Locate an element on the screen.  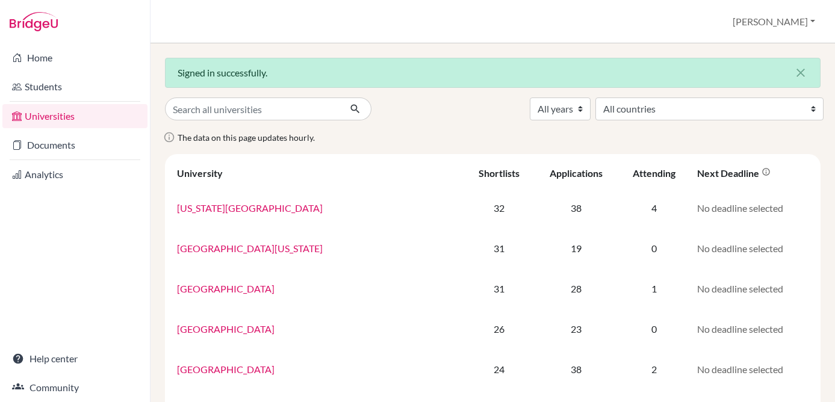
td: 4 is located at coordinates (654, 208).